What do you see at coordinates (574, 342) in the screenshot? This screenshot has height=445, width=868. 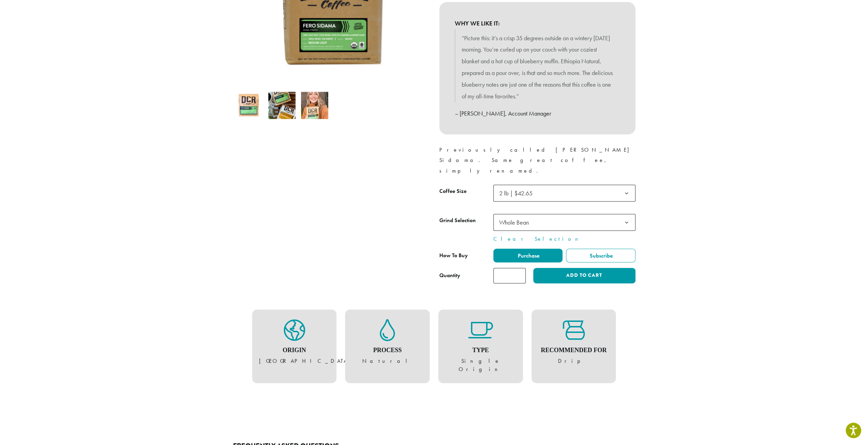 I see `figure: Drip` at bounding box center [574, 342].